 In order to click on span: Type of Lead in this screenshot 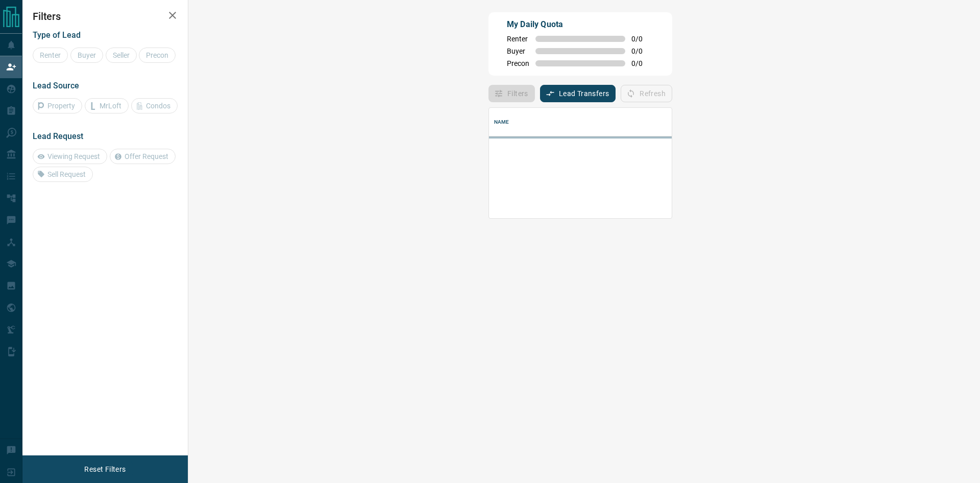, I will do `click(57, 35)`.